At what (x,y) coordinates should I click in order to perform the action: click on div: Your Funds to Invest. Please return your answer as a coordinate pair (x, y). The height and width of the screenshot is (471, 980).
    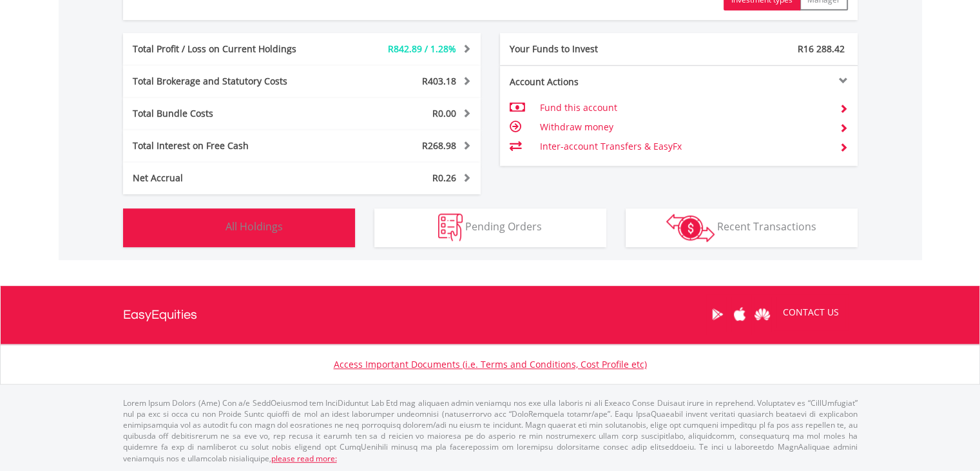
    Looking at the image, I should click on (590, 49).